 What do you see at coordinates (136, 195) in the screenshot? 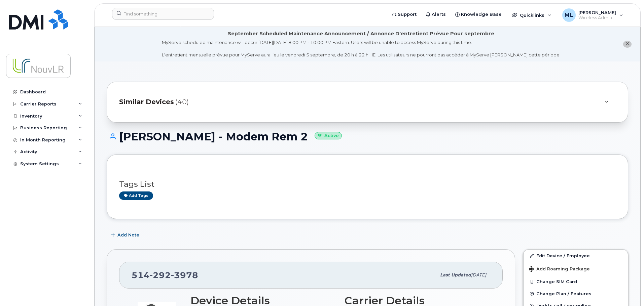
I see `a: Add tags` at bounding box center [136, 195].